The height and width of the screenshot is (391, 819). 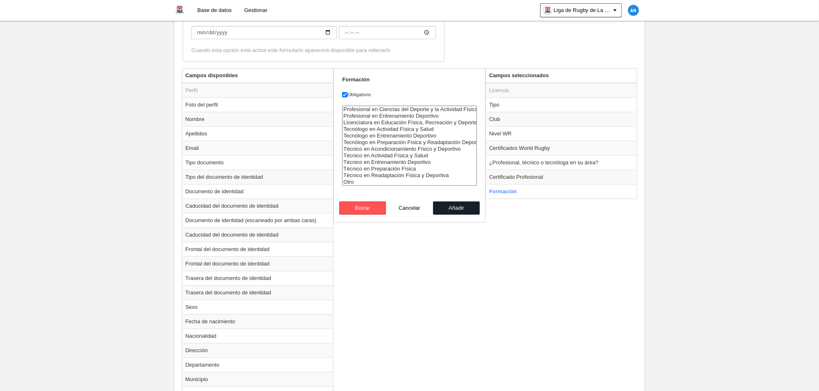 I want to click on td: Documento de identidad (escaneado por ambas caras), so click(x=258, y=220).